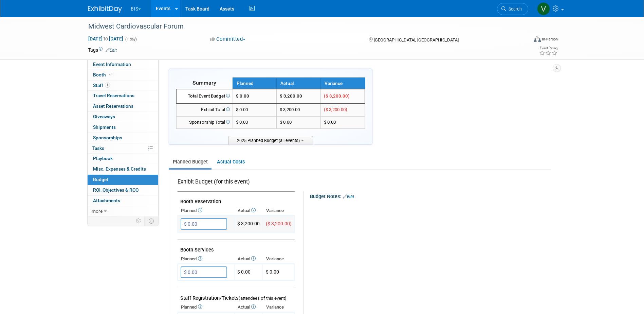  I want to click on a: Actual Costs, so click(230, 162).